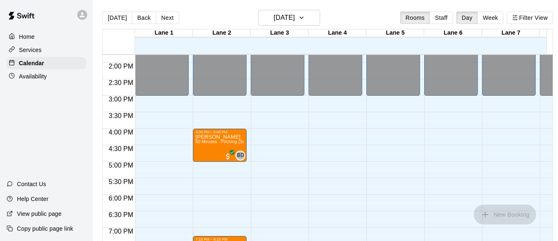 Image resolution: width=558 pixels, height=241 pixels. What do you see at coordinates (121, 215) in the screenshot?
I see `span: 6:30 PM` at bounding box center [121, 215].